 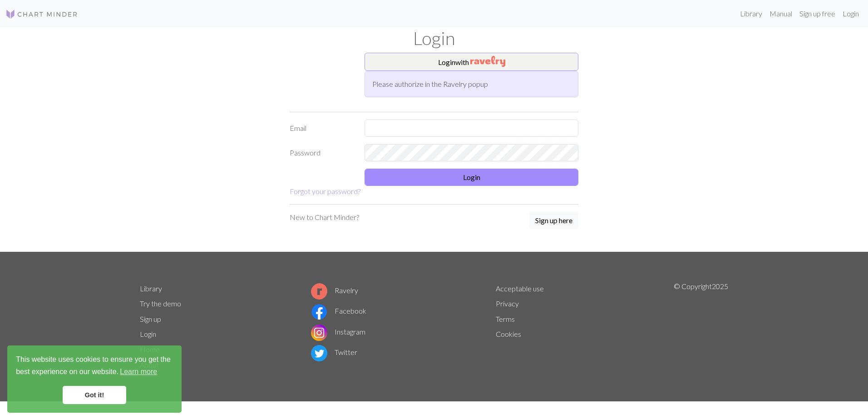 I want to click on a: Twitter, so click(x=334, y=352).